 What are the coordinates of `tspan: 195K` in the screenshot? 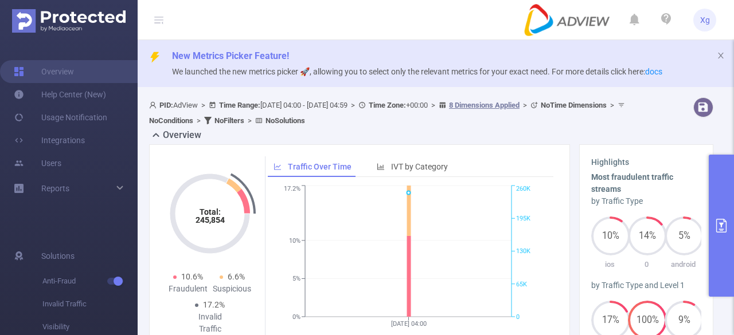 It's located at (523, 218).